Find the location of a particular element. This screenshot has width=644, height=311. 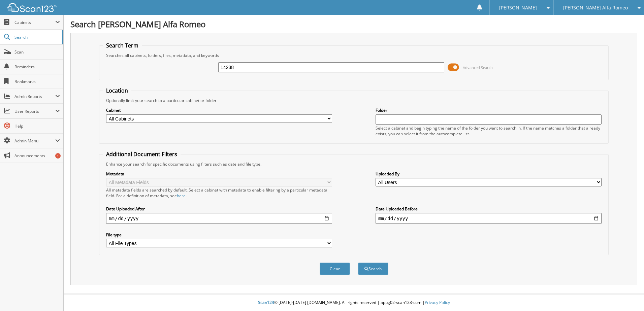

span: Cabinets is located at coordinates (34, 22).